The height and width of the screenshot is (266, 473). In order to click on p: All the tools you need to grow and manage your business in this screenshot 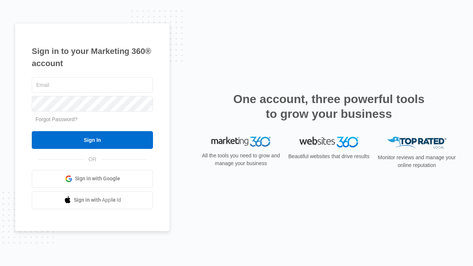, I will do `click(241, 160)`.